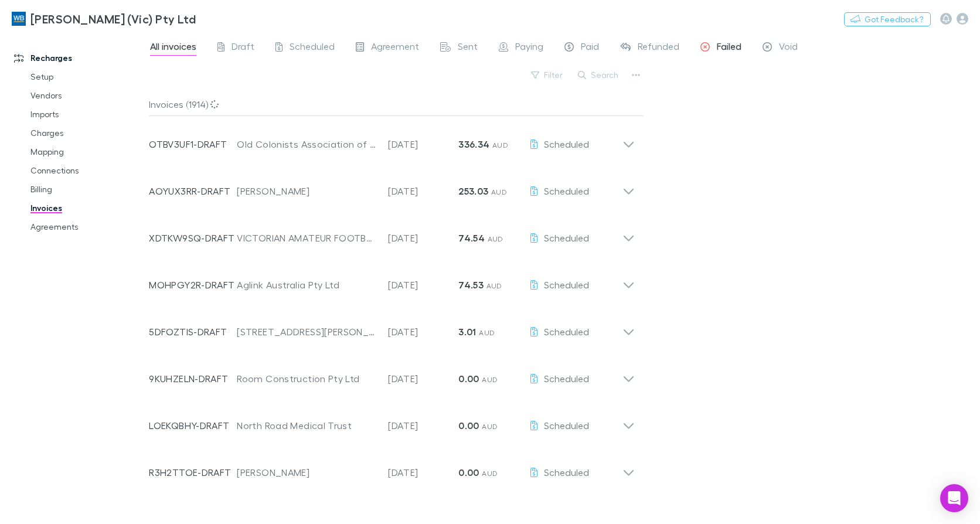 The height and width of the screenshot is (524, 980). I want to click on p: 5DFOZTIS-DRAFT, so click(193, 332).